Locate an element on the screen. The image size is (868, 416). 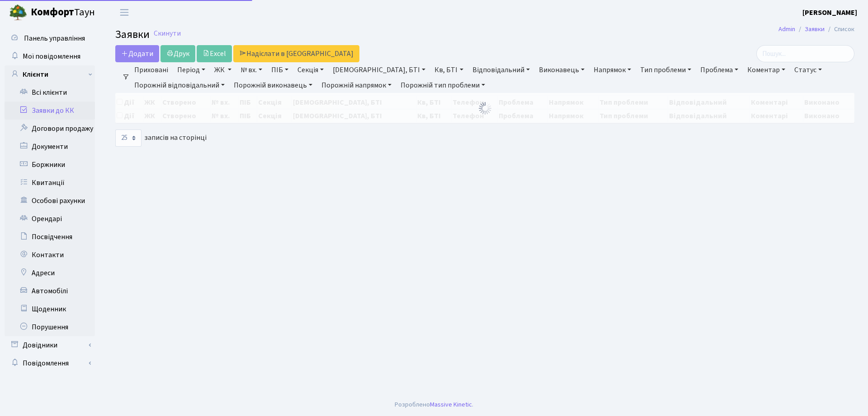
a: Період is located at coordinates (191, 70).